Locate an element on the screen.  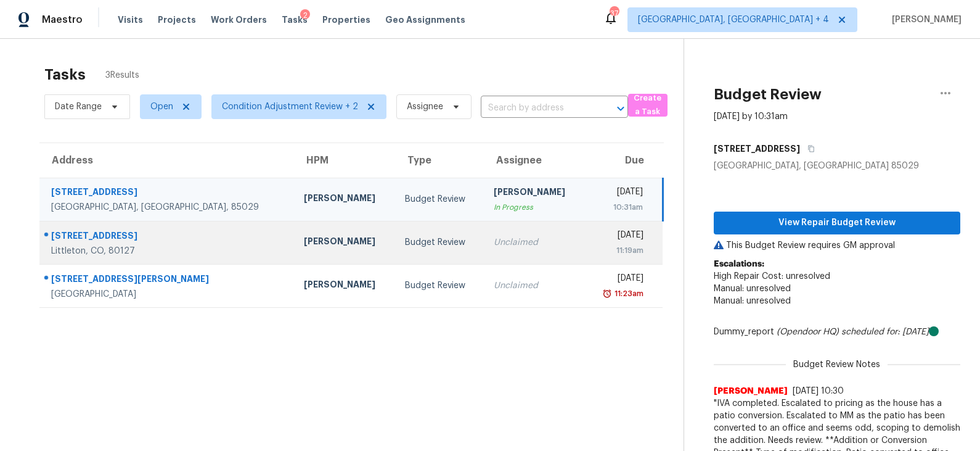
div: 11:23am is located at coordinates (628, 294).